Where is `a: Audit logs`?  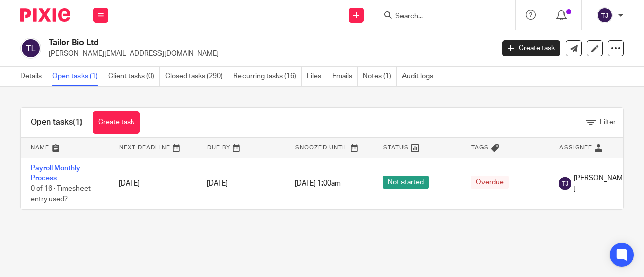 a: Audit logs is located at coordinates (420, 76).